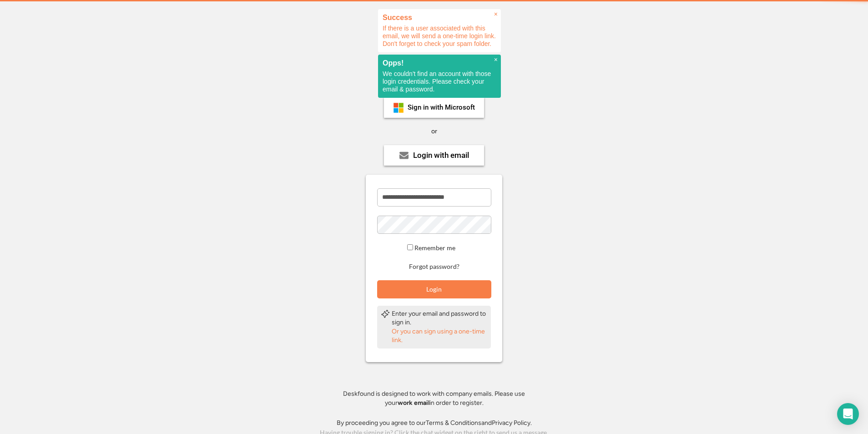  What do you see at coordinates (434, 132) in the screenshot?
I see `div: or` at bounding box center [434, 132].